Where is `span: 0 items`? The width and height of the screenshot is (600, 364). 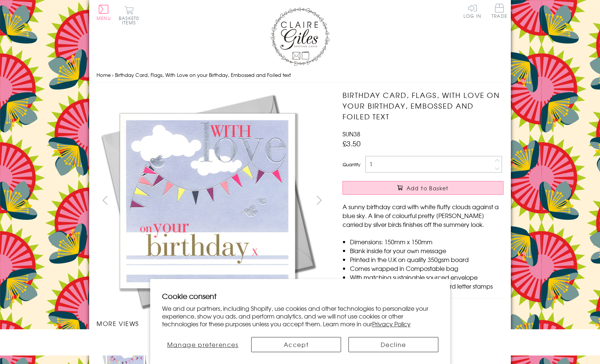
span: 0 items is located at coordinates (131, 20).